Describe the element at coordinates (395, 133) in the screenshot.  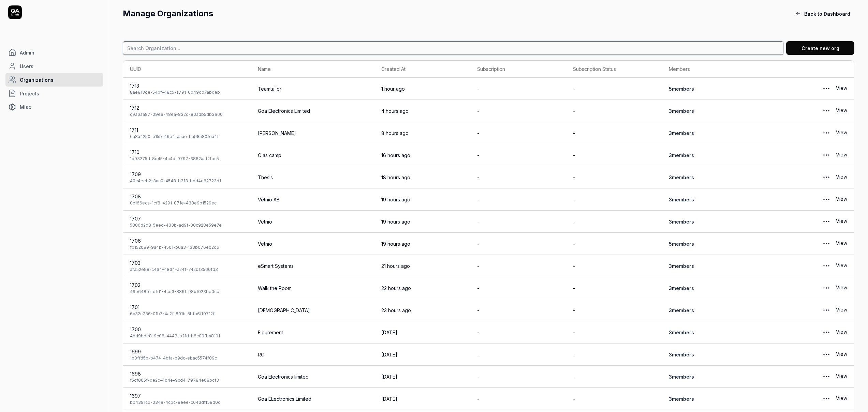
I see `time: 8 hours ago` at that location.